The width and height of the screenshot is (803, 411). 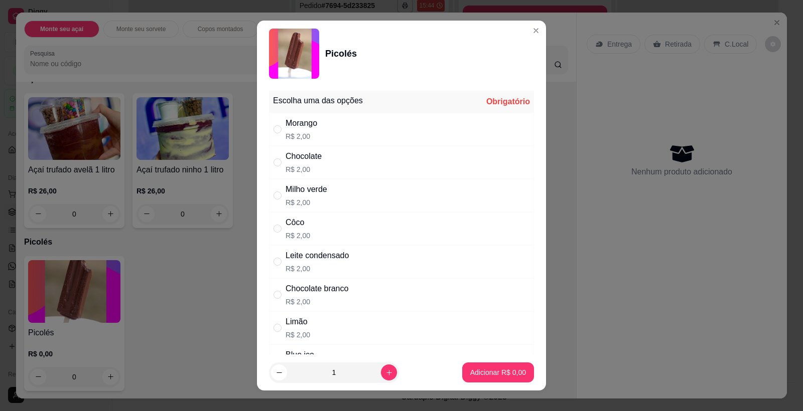 What do you see at coordinates (498, 373) in the screenshot?
I see `button: Adicionar R$ 0,00` at bounding box center [498, 373].